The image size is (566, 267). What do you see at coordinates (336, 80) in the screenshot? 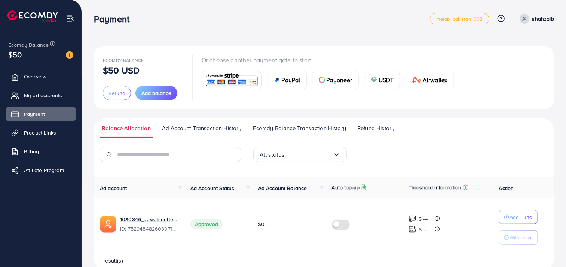
I see `a: cardPayoneer` at bounding box center [336, 80].